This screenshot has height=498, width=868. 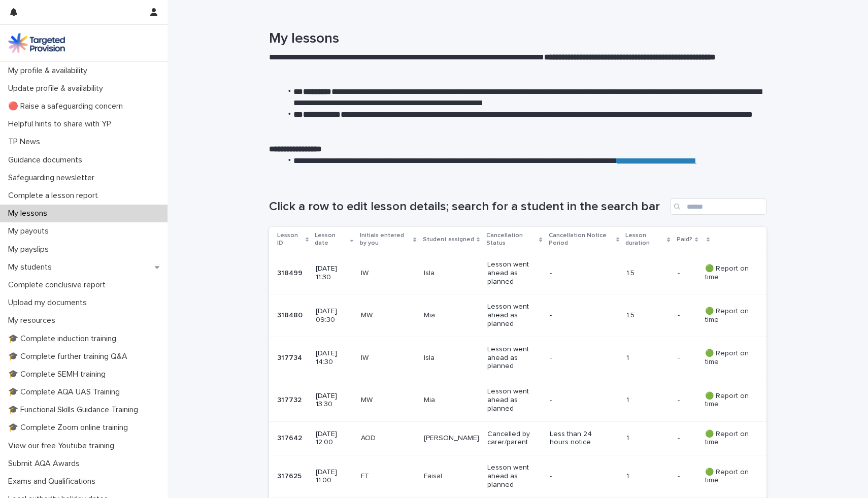 I want to click on p: Less than 24 hours notice, so click(x=578, y=438).